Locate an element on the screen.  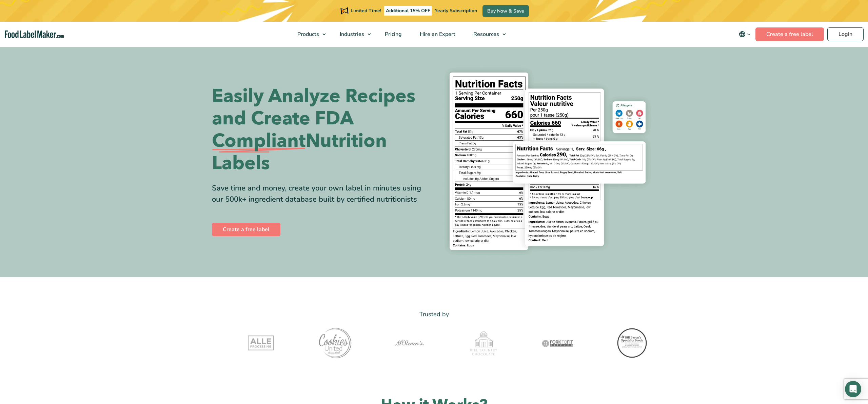
a: Hire an Expert is located at coordinates (437, 34).